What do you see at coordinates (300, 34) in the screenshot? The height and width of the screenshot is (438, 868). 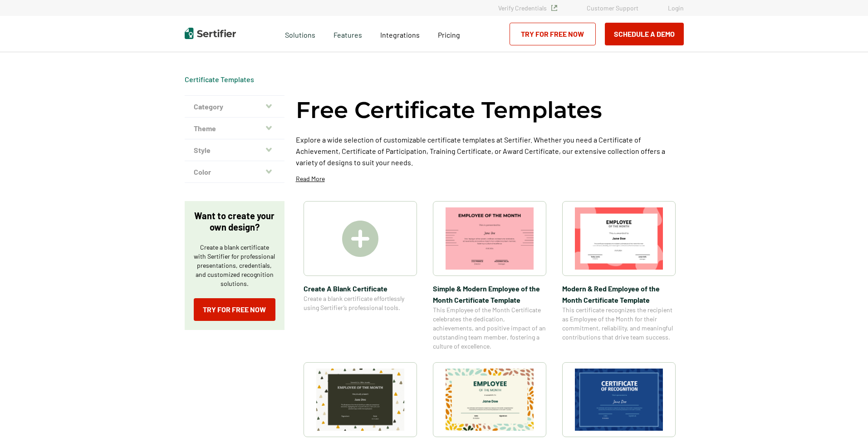 I see `span: Solutions` at bounding box center [300, 34].